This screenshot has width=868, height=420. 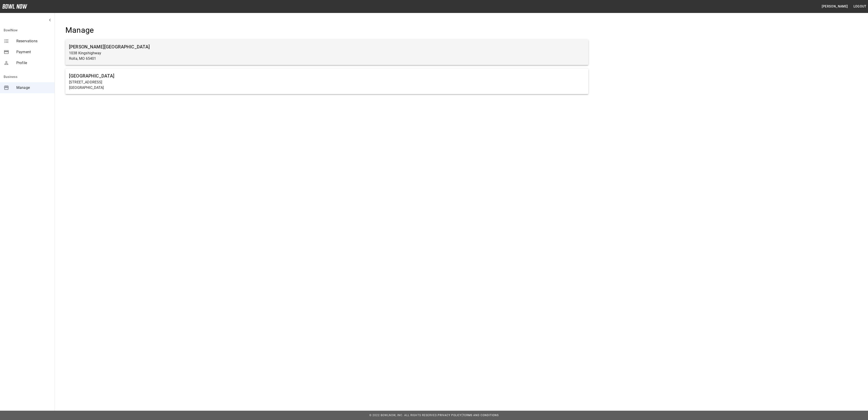 What do you see at coordinates (327, 30) in the screenshot?
I see `h4: Manage` at bounding box center [327, 30].